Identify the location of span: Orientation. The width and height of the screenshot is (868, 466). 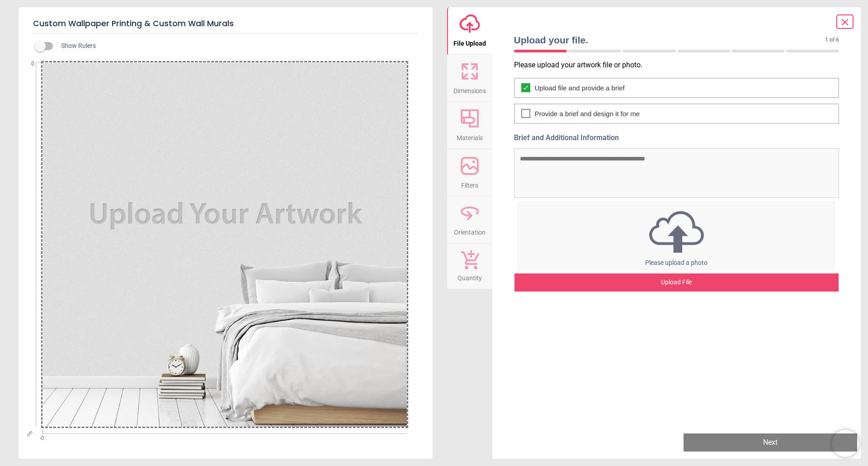
(470, 230).